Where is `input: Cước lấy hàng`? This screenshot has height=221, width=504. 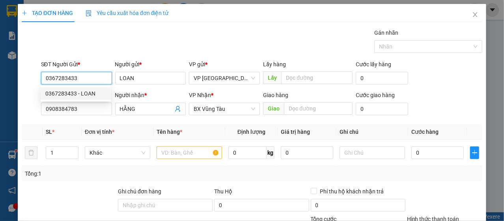
input: Cước lấy hàng is located at coordinates (382, 78).